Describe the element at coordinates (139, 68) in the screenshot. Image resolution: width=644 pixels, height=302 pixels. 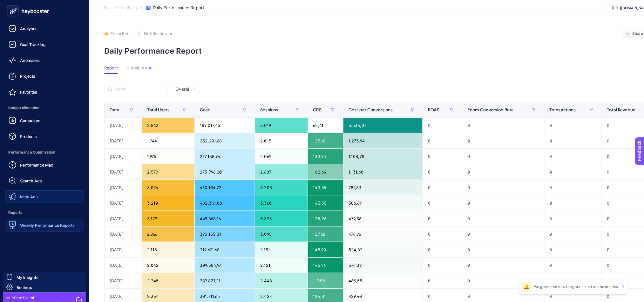
I see `span: Insights` at that location.